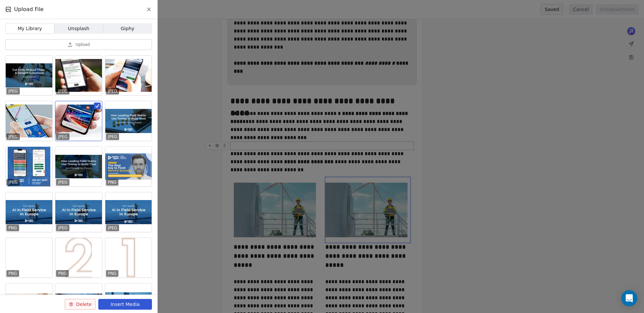  What do you see at coordinates (29, 9) in the screenshot?
I see `span: Upload File` at bounding box center [29, 9].